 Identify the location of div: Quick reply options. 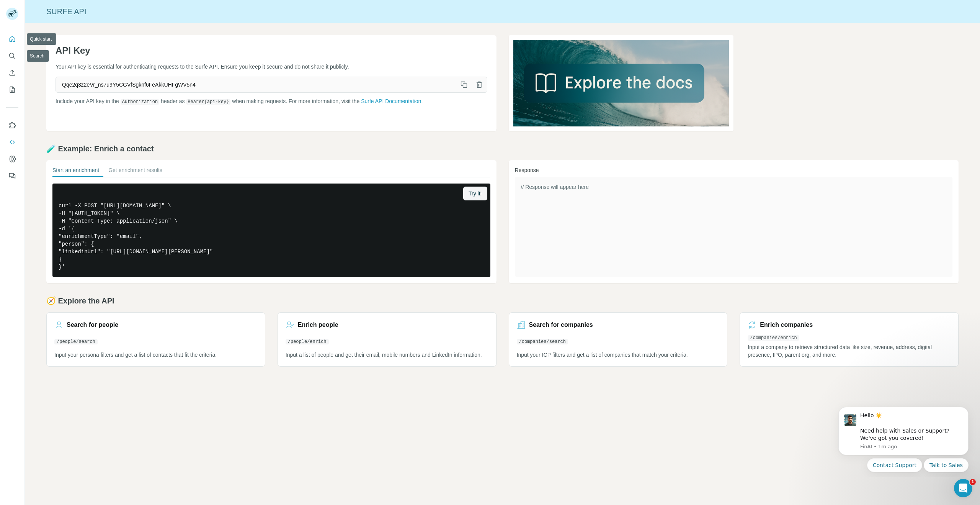
(77, 65).